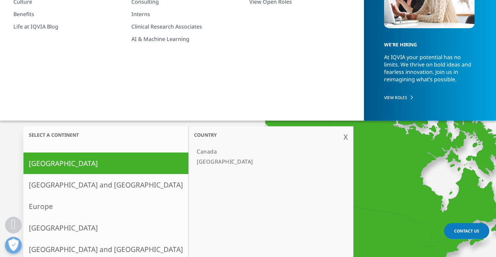 The image size is (496, 257). What do you see at coordinates (467, 230) in the screenshot?
I see `span: Contact Us` at bounding box center [467, 230].